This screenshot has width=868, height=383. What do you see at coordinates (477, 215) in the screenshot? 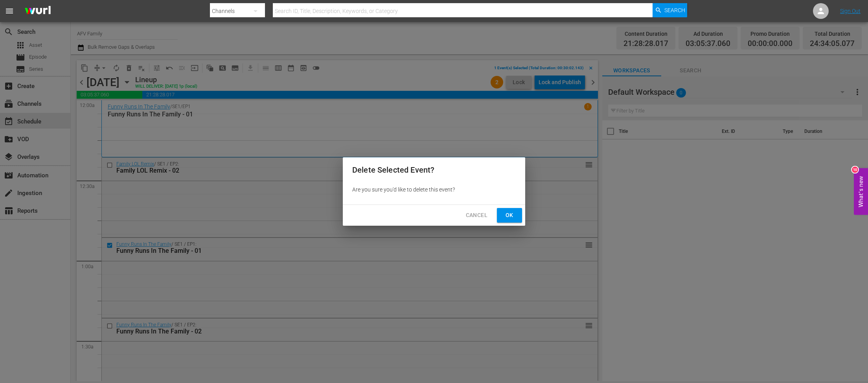
I see `span: Cancel` at bounding box center [477, 215].